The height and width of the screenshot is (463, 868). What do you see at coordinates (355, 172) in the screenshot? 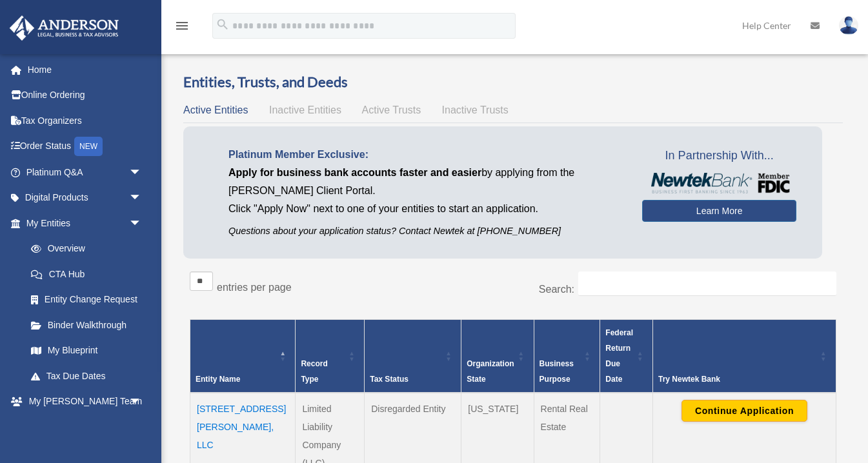
I see `span: Apply for business bank accounts faster and easier` at bounding box center [355, 172].